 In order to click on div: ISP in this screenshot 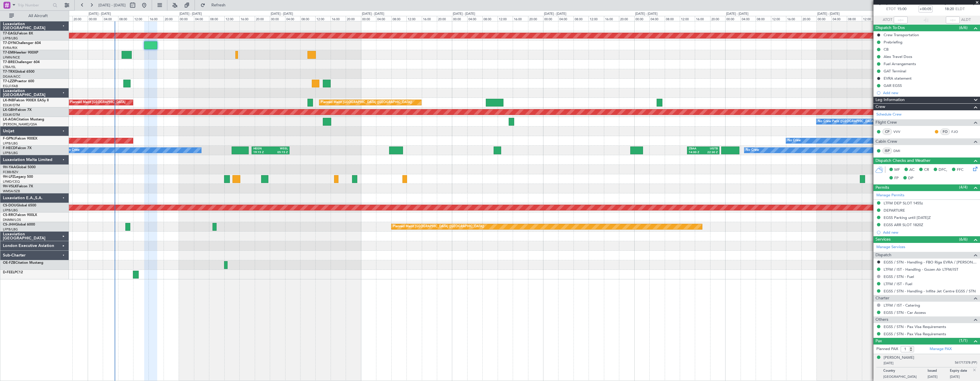, I will do `click(887, 151)`.